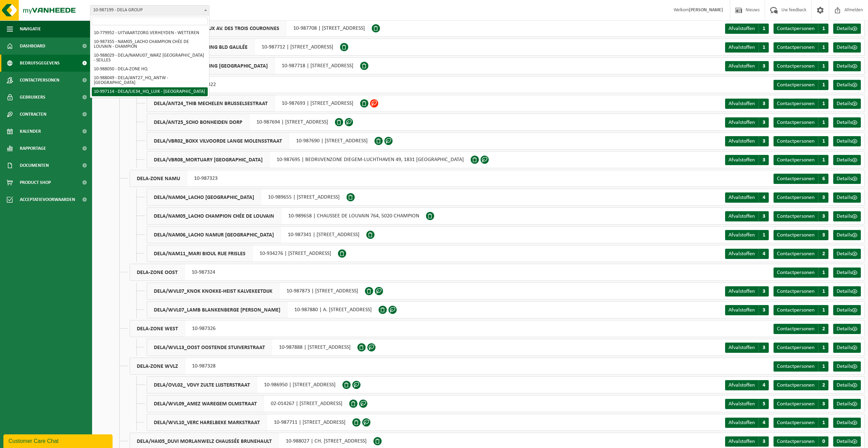 Image resolution: width=868 pixels, height=448 pixels. What do you see at coordinates (40, 63) in the screenshot?
I see `span: Bedrijfsgegevens` at bounding box center [40, 63].